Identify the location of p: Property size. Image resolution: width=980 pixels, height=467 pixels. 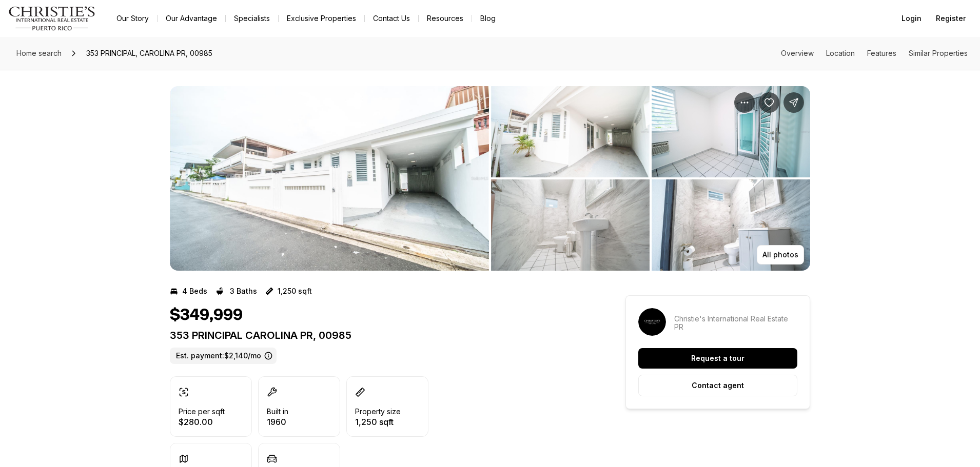
(378, 412).